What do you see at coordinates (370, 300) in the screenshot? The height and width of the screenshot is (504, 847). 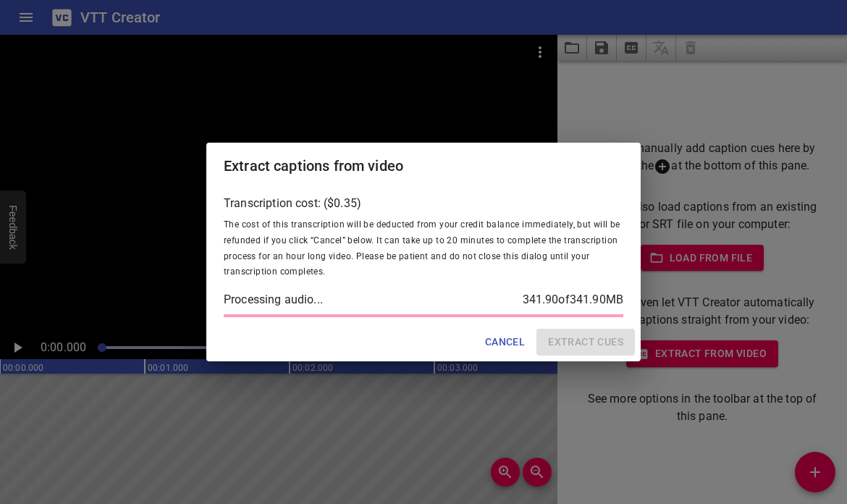 I see `p: Processing audio...` at bounding box center [370, 300].